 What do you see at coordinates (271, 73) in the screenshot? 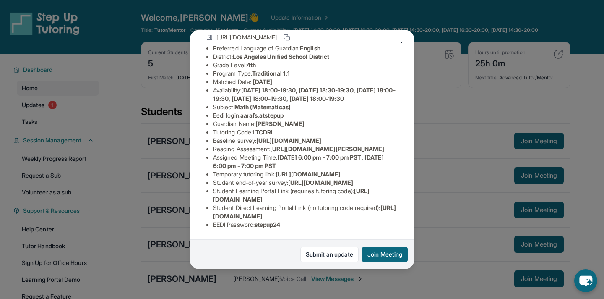
I see `span: Traditional 1:1` at bounding box center [271, 73].